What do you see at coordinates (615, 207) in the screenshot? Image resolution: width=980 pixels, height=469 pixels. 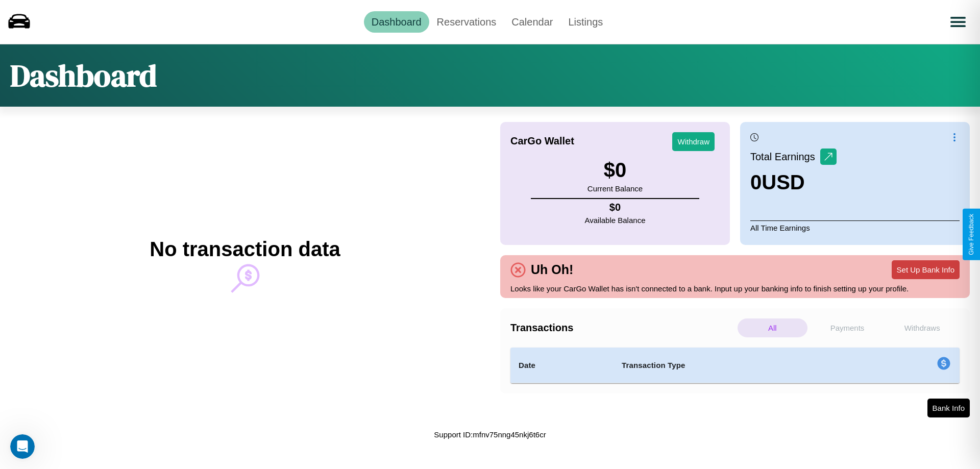 I see `h4: $ 0` at bounding box center [615, 207].